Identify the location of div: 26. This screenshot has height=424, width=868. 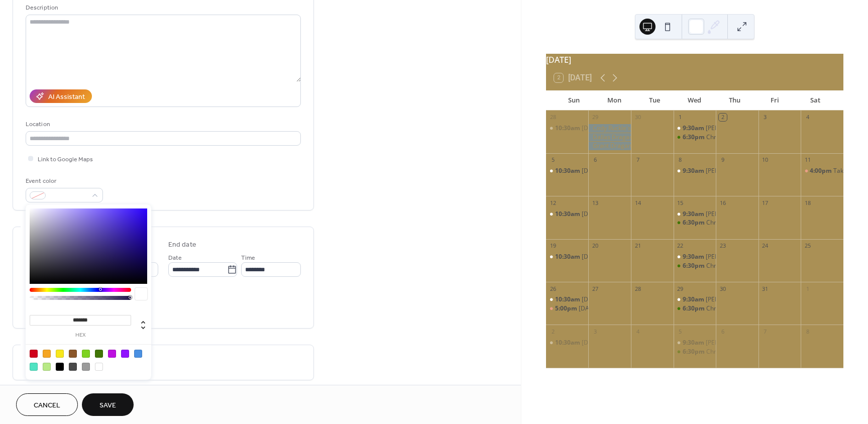
(553, 289).